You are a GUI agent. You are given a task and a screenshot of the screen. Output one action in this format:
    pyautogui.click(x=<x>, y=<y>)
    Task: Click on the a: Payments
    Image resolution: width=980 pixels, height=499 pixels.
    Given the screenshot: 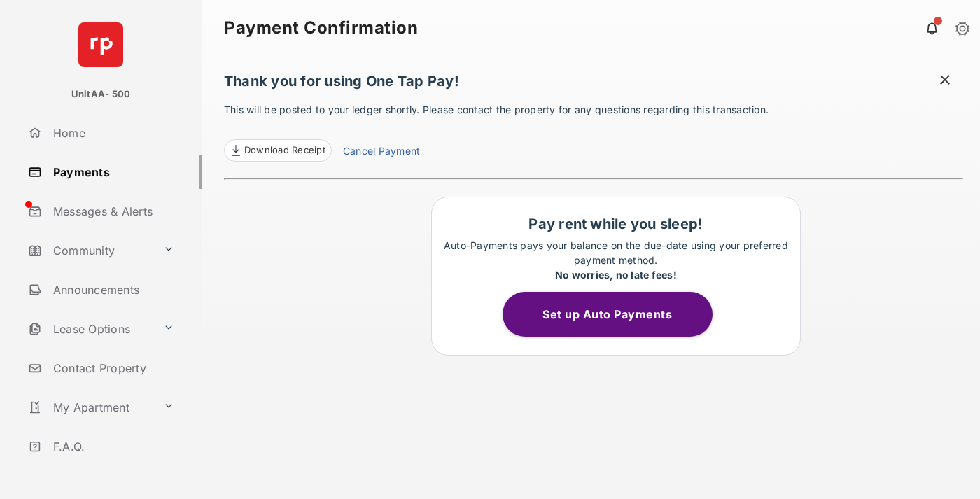 What is the action you would take?
    pyautogui.click(x=112, y=172)
    